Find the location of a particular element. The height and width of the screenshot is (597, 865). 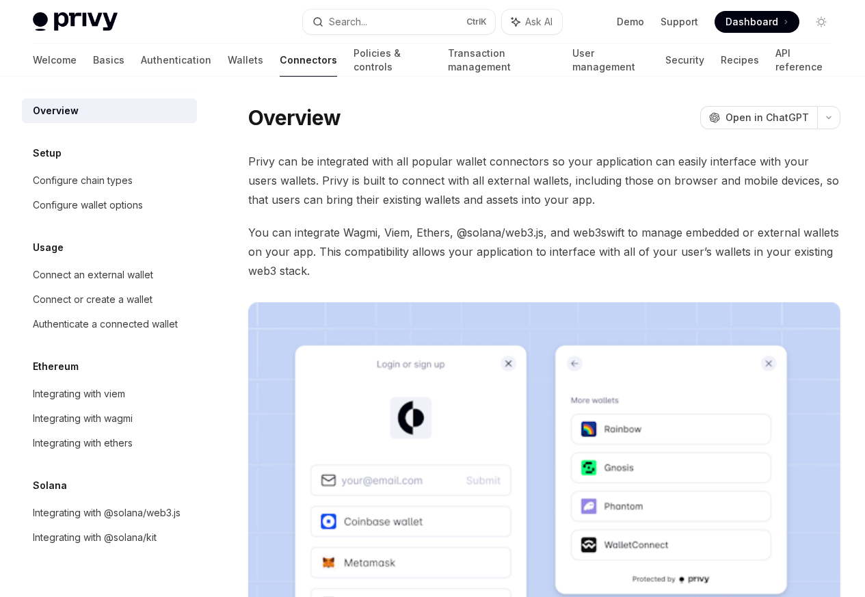

a: Wallets is located at coordinates (245, 60).